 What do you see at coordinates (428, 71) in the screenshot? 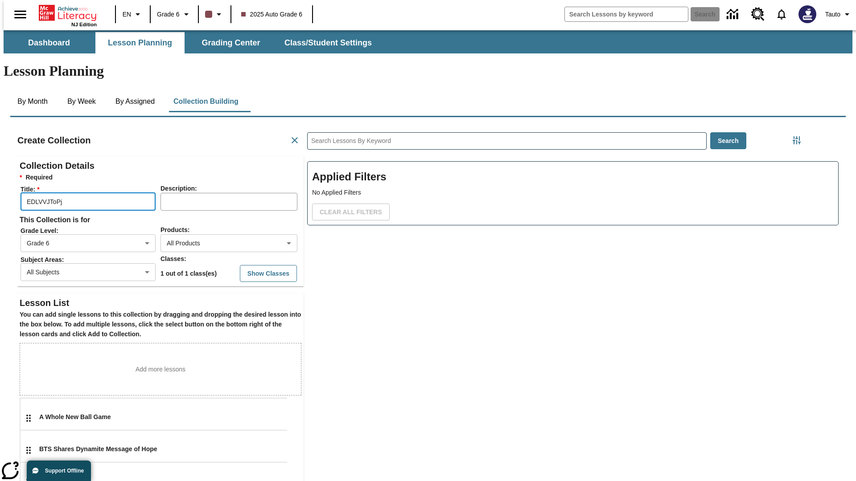
I see `h1: Lesson Planning` at bounding box center [428, 71].